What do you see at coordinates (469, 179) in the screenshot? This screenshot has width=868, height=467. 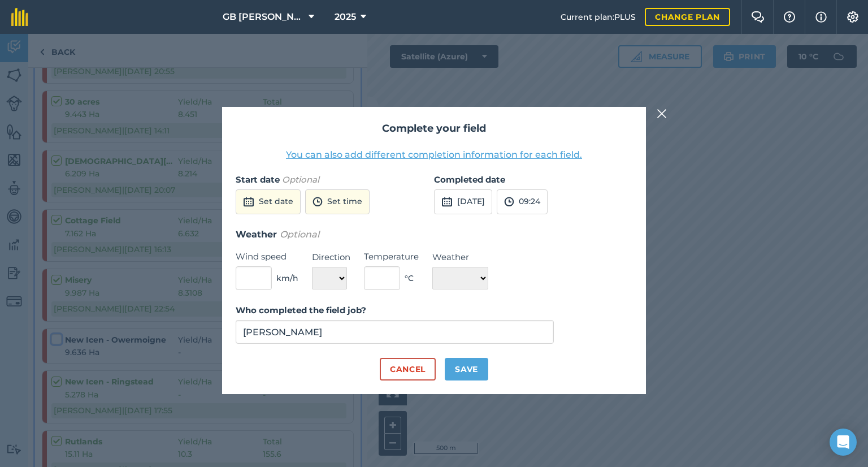 I see `strong: Completed date` at bounding box center [469, 179].